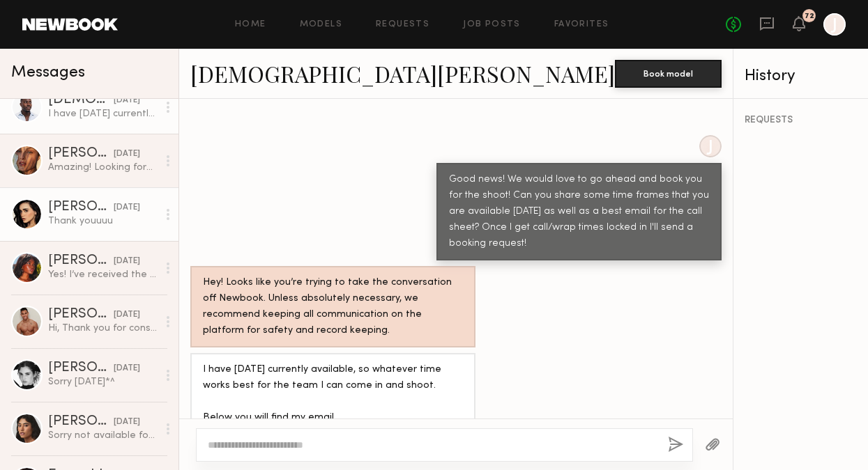 This screenshot has height=470, width=868. I want to click on a: Job Posts, so click(492, 24).